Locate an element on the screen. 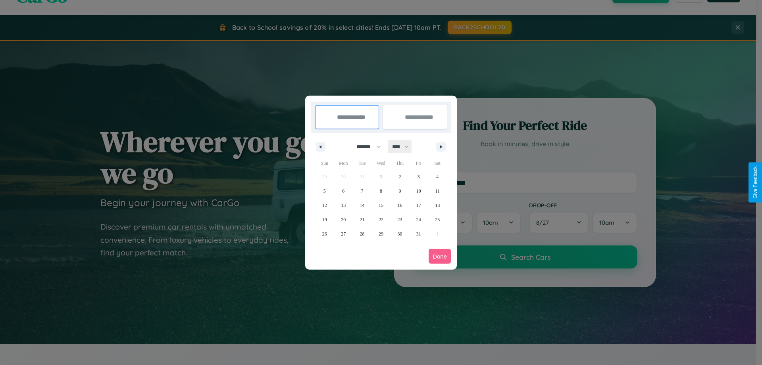 The image size is (762, 365). button: 19 is located at coordinates (324, 219).